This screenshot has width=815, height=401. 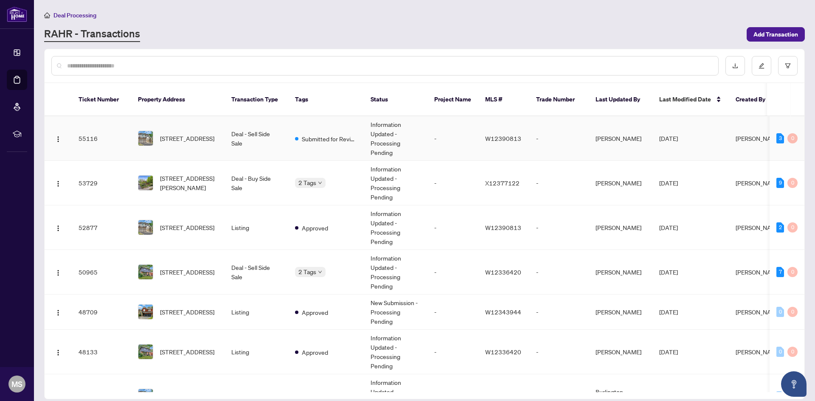 What do you see at coordinates (776, 34) in the screenshot?
I see `span: Add Transaction` at bounding box center [776, 34].